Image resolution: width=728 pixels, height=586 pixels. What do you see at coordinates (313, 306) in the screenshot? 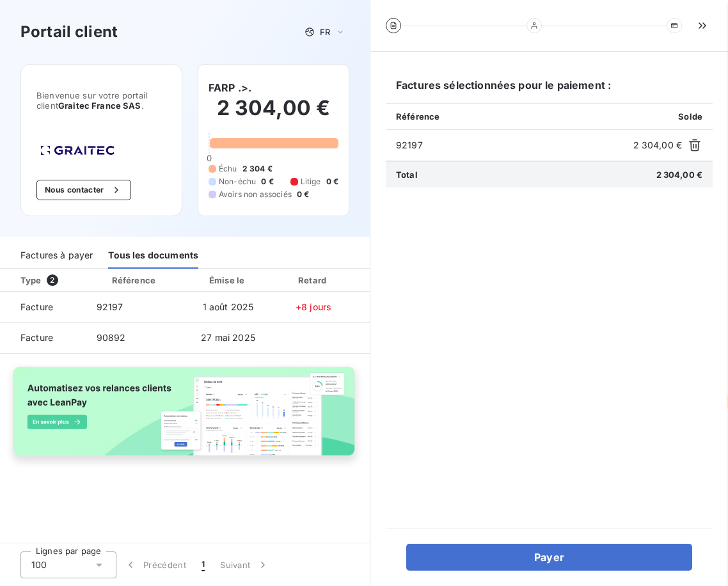
I see `span: +8 jours` at bounding box center [313, 306].